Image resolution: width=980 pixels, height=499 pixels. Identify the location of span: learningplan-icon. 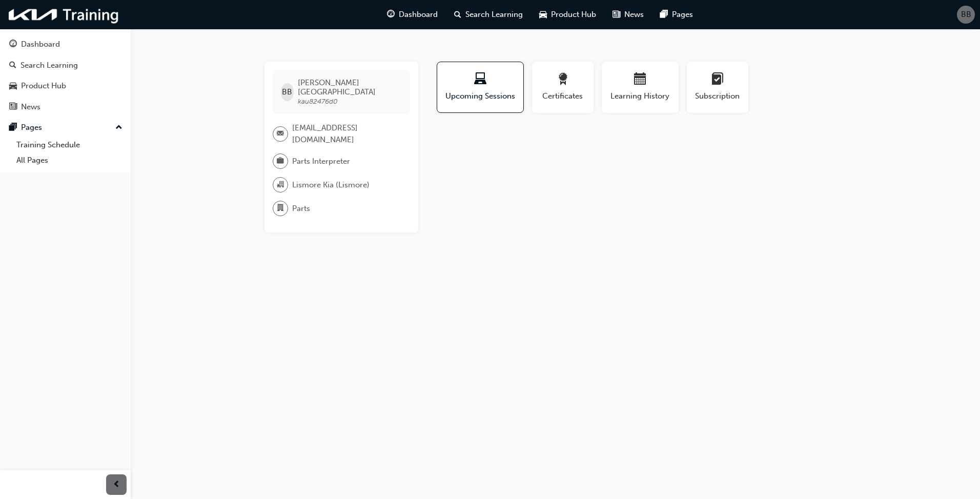
(718, 79).